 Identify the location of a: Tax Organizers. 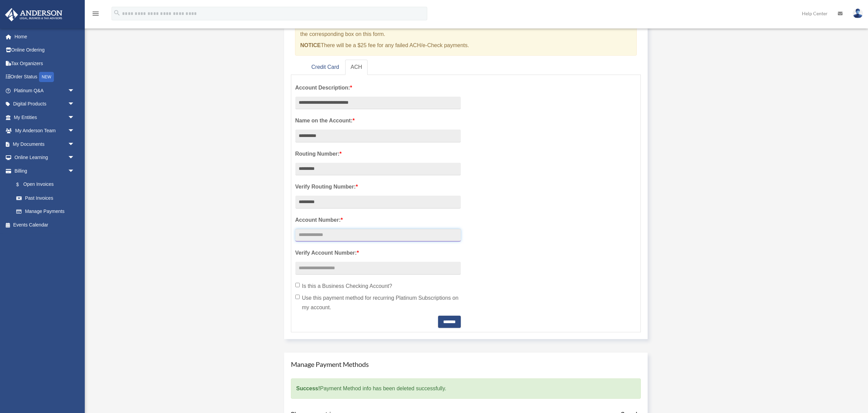
(45, 63).